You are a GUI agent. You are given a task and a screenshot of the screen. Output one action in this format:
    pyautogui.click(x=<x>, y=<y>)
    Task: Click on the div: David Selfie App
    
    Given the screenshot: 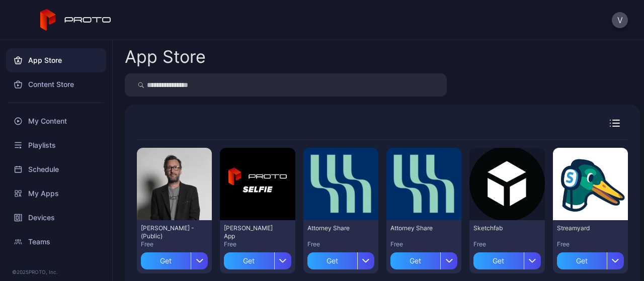 What is the action you would take?
    pyautogui.click(x=252, y=232)
    